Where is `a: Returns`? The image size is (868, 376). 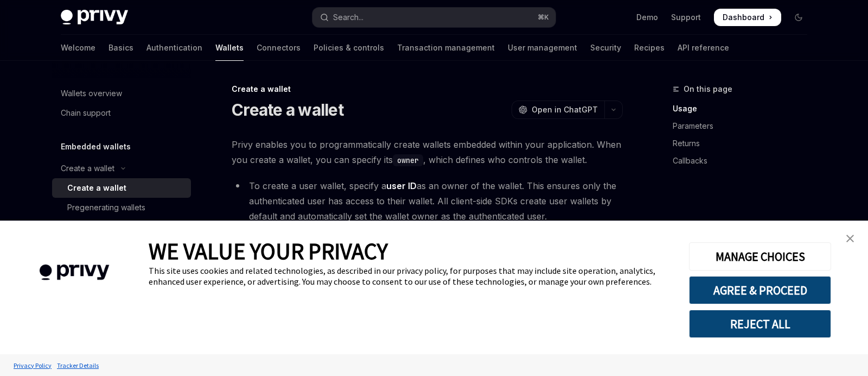
a: Returns is located at coordinates (744, 143).